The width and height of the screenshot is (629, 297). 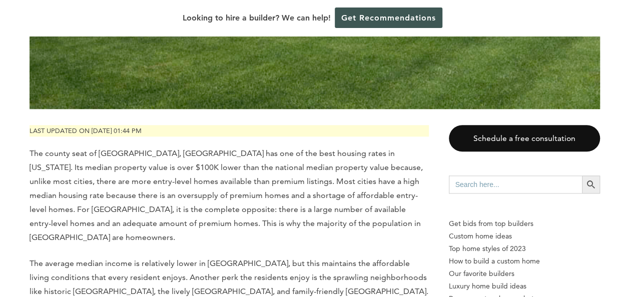 What do you see at coordinates (524, 236) in the screenshot?
I see `p: Custom home ideas` at bounding box center [524, 236].